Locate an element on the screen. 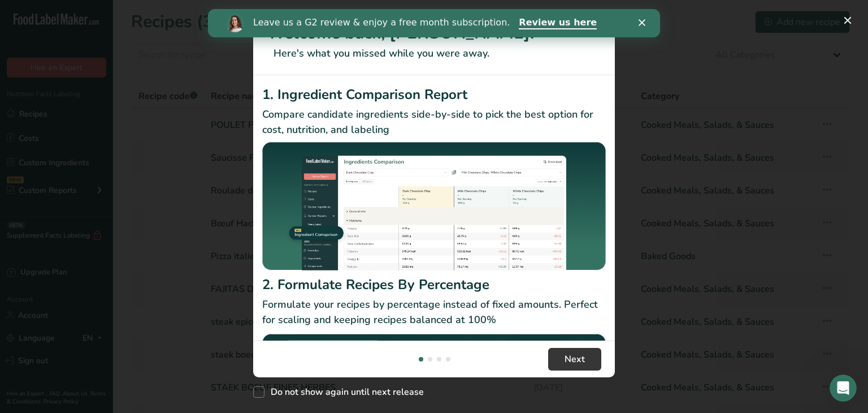 Image resolution: width=868 pixels, height=413 pixels. img: Profile image for Reem is located at coordinates (27, 14).